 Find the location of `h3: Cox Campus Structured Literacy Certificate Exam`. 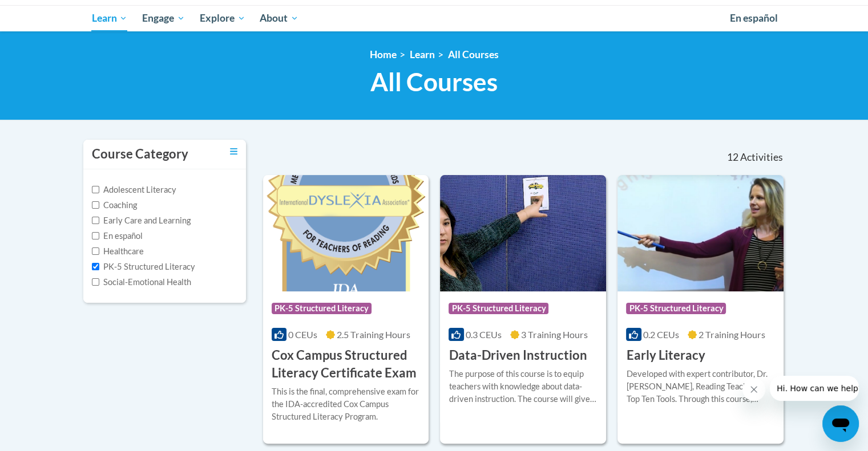

h3: Cox Campus Structured Literacy Certificate Exam is located at coordinates (346, 364).